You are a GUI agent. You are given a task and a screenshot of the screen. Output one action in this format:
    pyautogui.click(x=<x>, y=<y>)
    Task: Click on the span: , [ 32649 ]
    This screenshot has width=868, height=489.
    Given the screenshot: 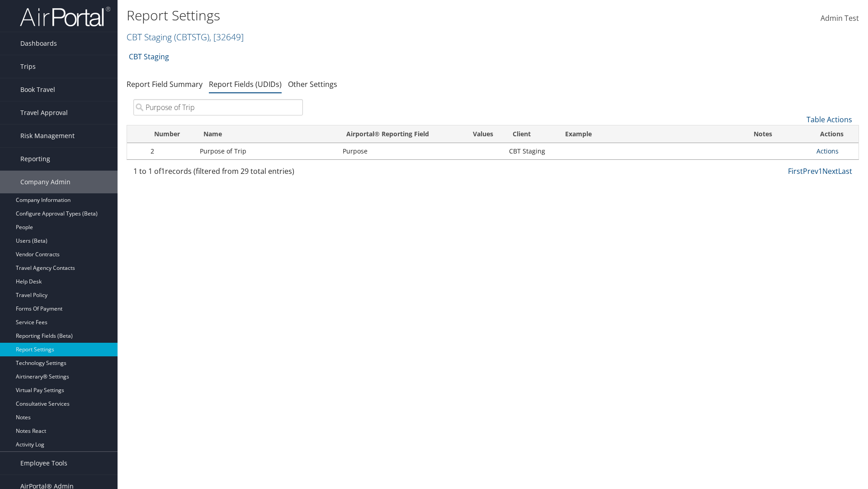 What is the action you would take?
    pyautogui.click(x=227, y=37)
    